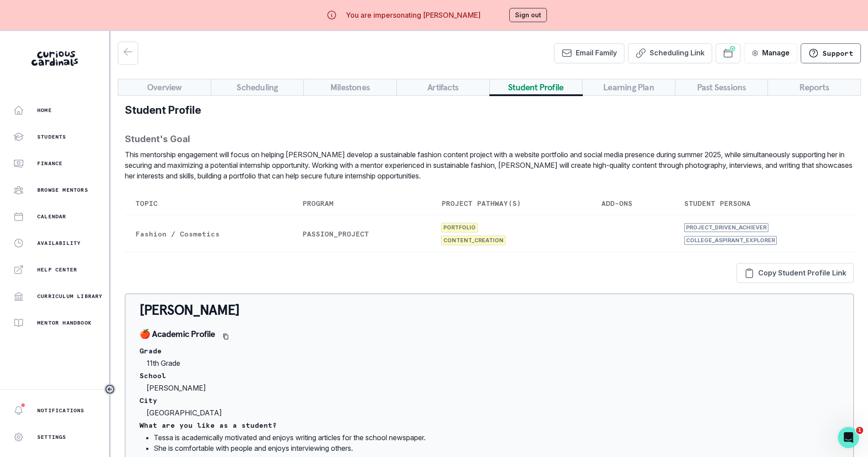 The image size is (868, 457). I want to click on button: Schedule Sessions, so click(728, 53).